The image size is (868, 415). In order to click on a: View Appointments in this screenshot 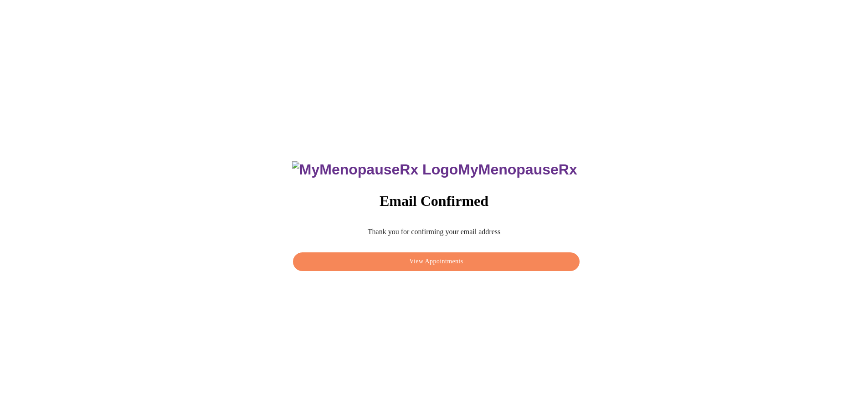, I will do `click(436, 258)`.